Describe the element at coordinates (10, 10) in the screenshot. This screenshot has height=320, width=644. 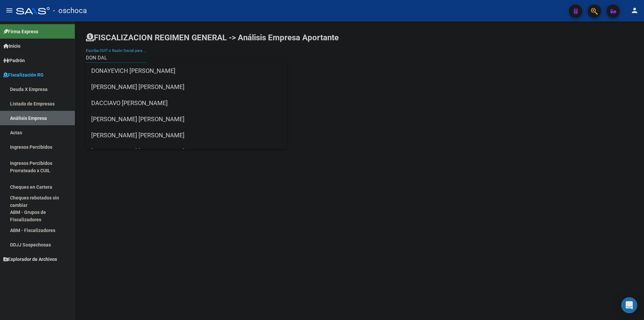
I see `mat-icon: menu` at that location.